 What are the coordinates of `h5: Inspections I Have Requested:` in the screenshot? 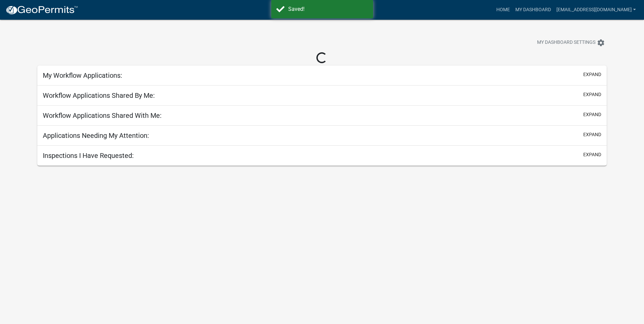 It's located at (88, 156).